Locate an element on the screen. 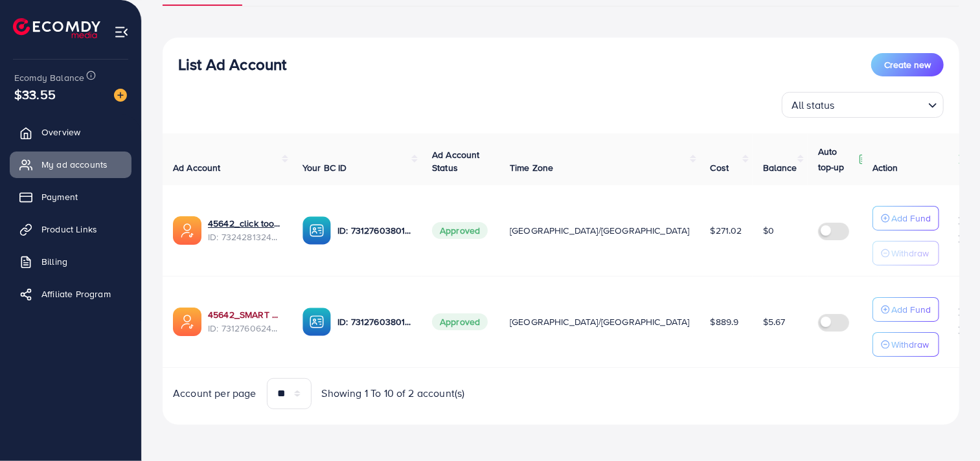  input: Search for option is located at coordinates (881, 103).